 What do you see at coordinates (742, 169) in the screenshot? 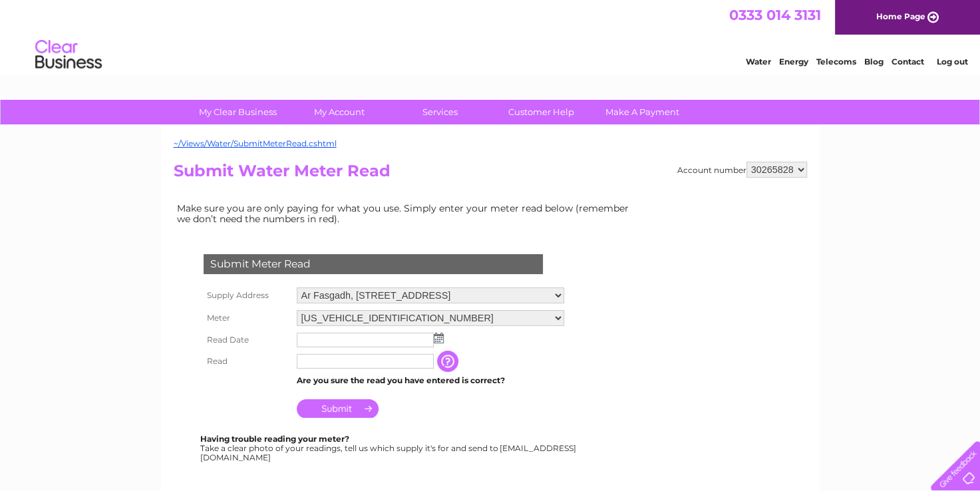
I see `div: Account number` at bounding box center [742, 169].